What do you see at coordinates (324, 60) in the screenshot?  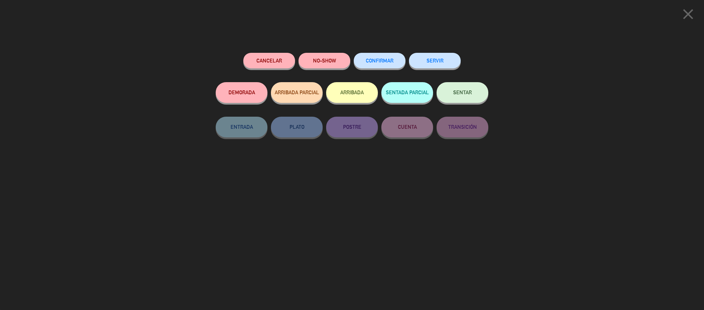 I see `button: NO-SHOW` at bounding box center [324, 60].